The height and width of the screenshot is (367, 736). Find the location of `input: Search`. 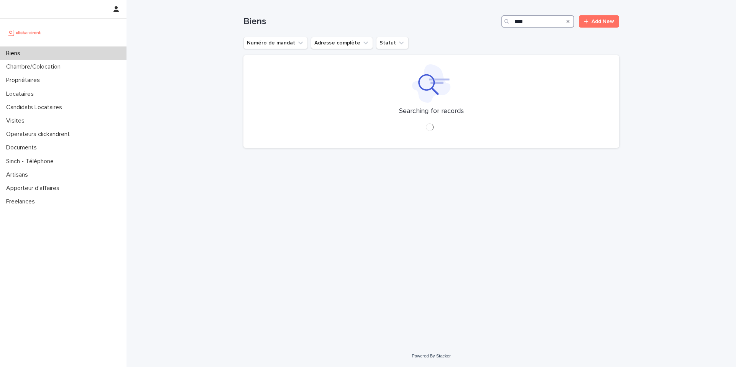

input: Search is located at coordinates (538, 21).